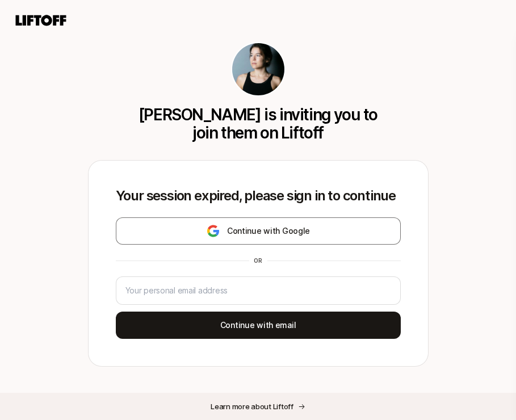 The height and width of the screenshot is (420, 516). What do you see at coordinates (213, 231) in the screenshot?
I see `img: google-logo` at bounding box center [213, 231].